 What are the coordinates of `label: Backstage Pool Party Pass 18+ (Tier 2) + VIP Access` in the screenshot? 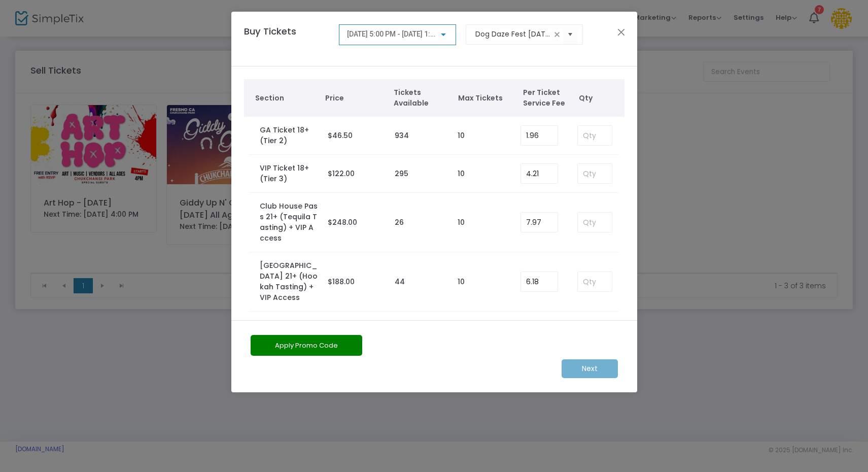 It's located at (288, 341).